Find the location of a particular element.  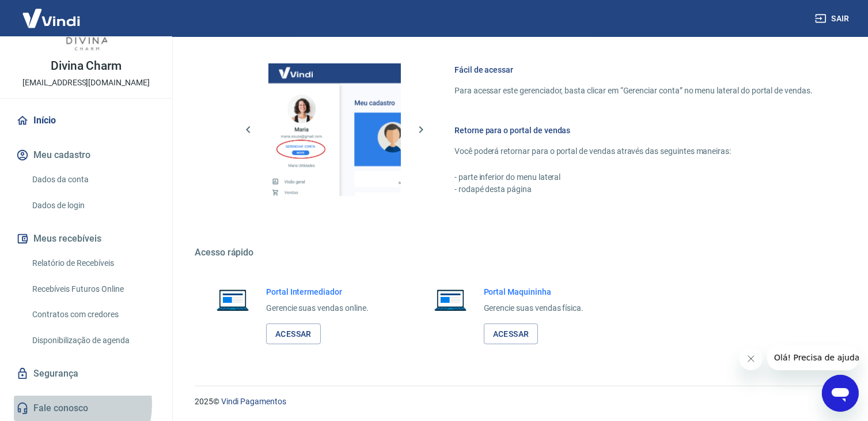

a: Vindi Pagamentos is located at coordinates (253, 402).